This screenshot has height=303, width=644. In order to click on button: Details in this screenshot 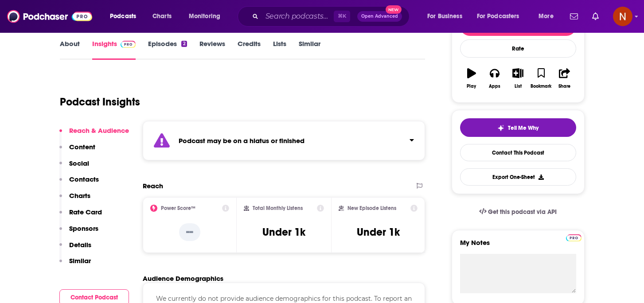, I will do `click(76, 248)`.